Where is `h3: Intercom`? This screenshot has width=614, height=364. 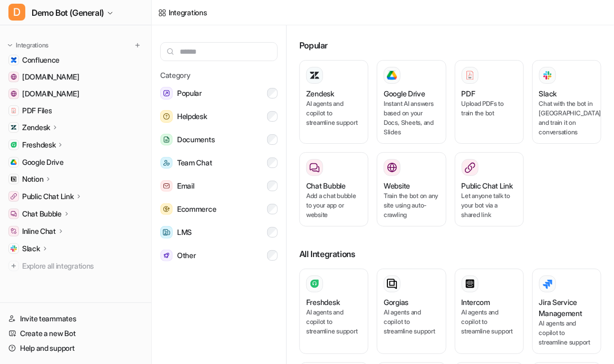
h3: Intercom is located at coordinates (476, 302).